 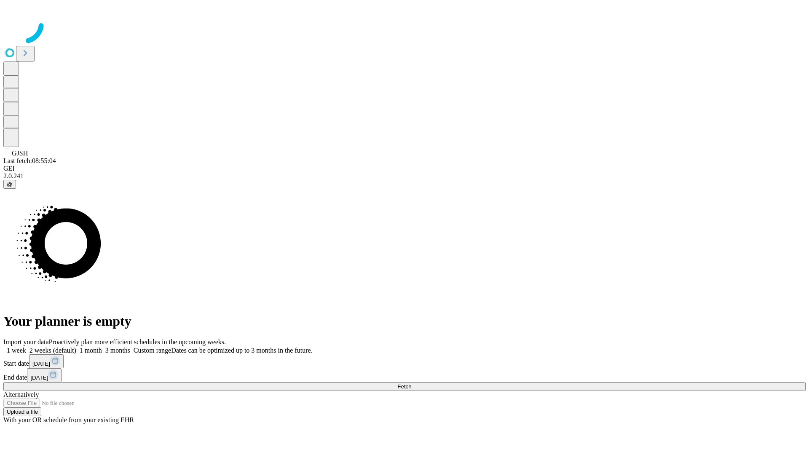 What do you see at coordinates (405, 176) in the screenshot?
I see `div: 2.0.241` at bounding box center [405, 176].